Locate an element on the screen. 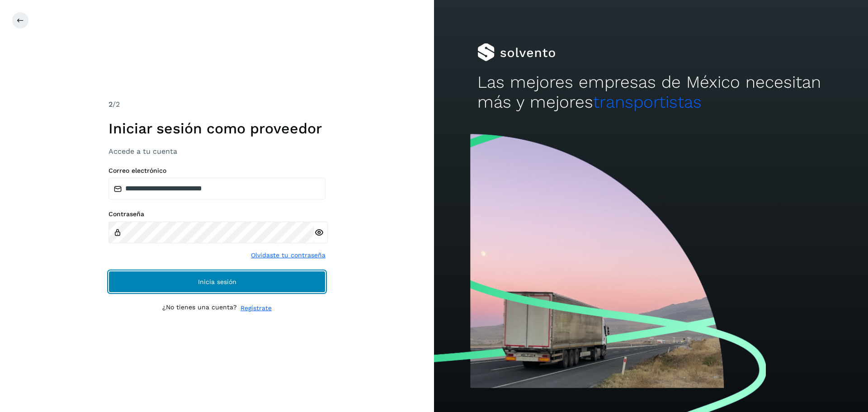 The image size is (868, 412). span: Inicia sesión is located at coordinates (217, 282).